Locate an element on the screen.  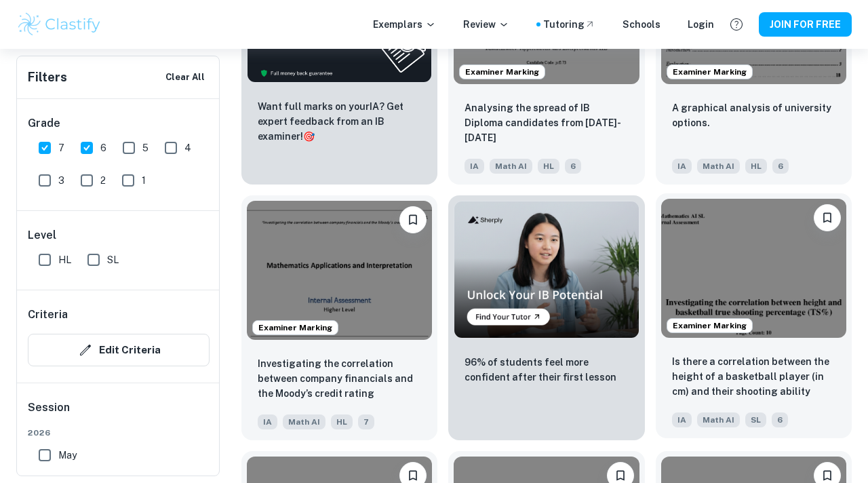
img: Thumbnail is located at coordinates (546, 270).